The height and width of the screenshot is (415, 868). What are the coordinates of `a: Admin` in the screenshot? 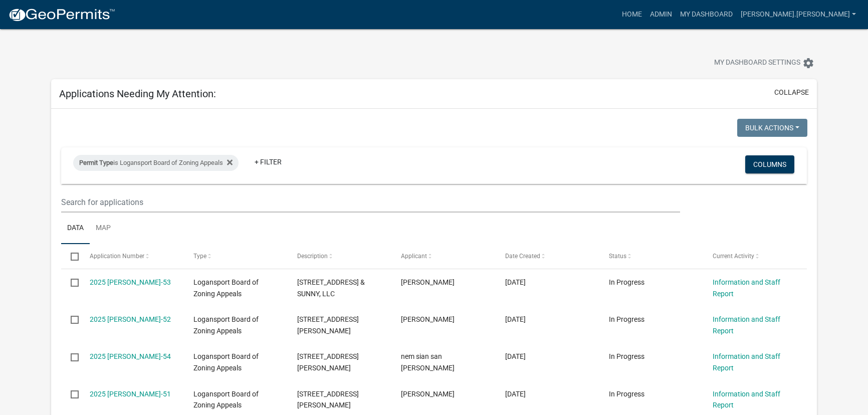 It's located at (661, 15).